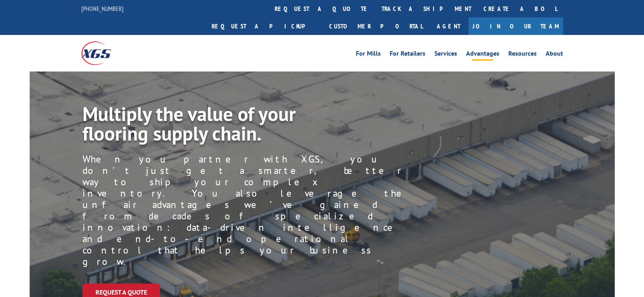 The image size is (644, 297). Describe the element at coordinates (253, 211) in the screenshot. I see `p: When you partner with XGS, you don’t just get a smarter, better way to ship your complex inventor...` at that location.